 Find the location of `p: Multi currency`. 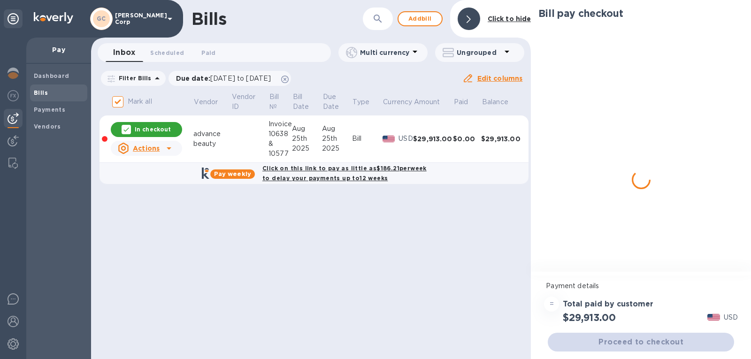

p: Multi currency is located at coordinates (385, 53).